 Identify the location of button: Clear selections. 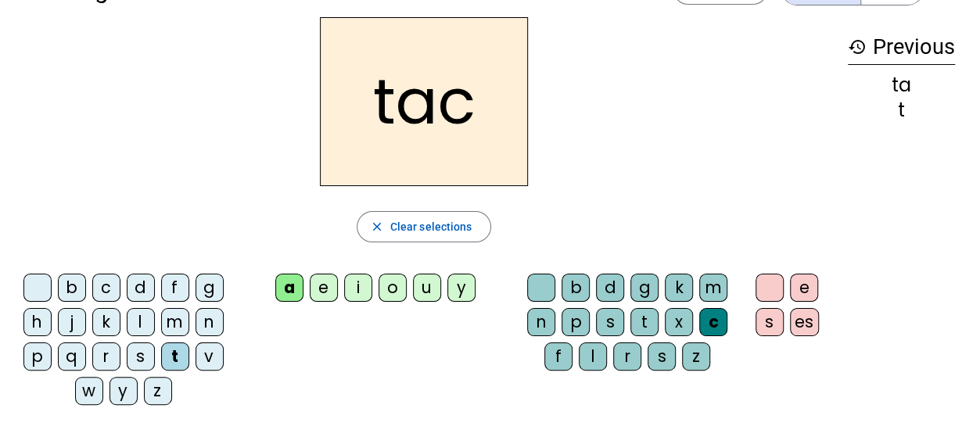
(424, 227).